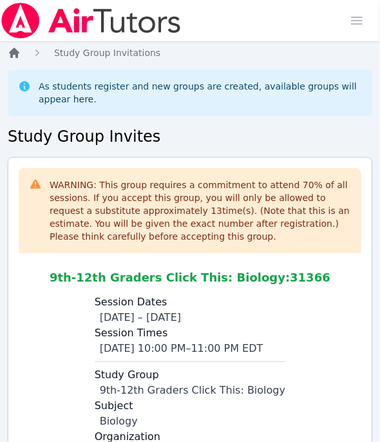 This screenshot has height=442, width=380. Describe the element at coordinates (200, 211) in the screenshot. I see `div: WARNING: This group requires a commitment to attend 70 % of all sessions. If you accept this grou...` at that location.